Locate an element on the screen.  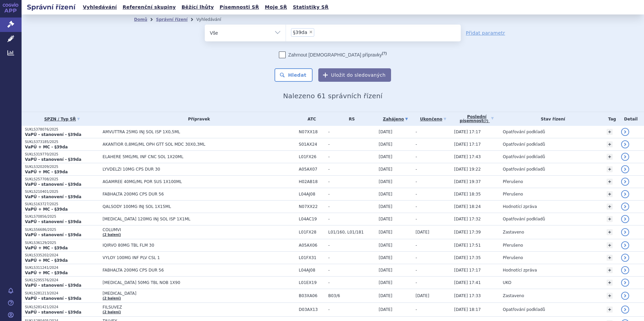
span: L01/160, L01/181 is located at coordinates (352, 232).